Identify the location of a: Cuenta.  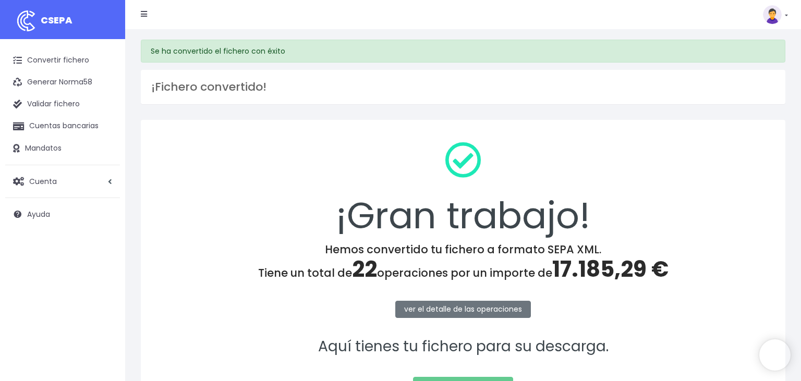
(63, 181).